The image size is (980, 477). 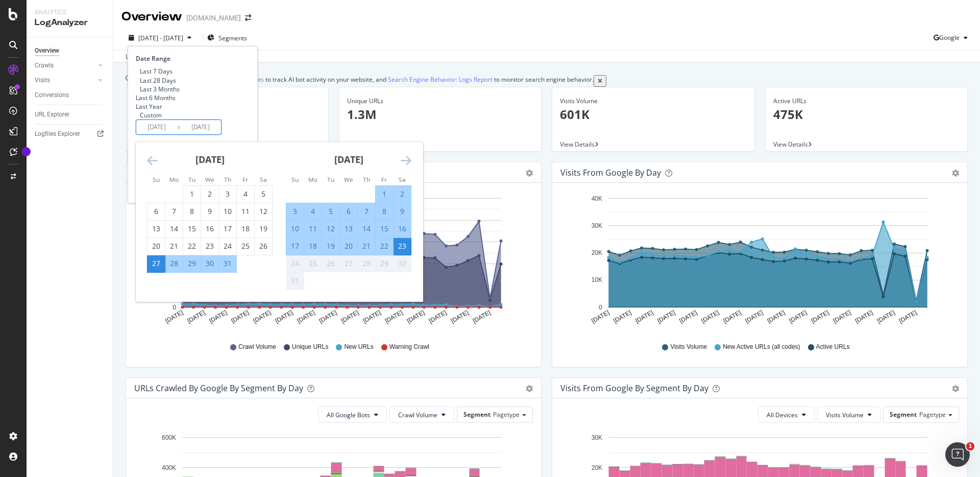 What do you see at coordinates (759, 262) in the screenshot?
I see `div: A chart.` at bounding box center [759, 262].